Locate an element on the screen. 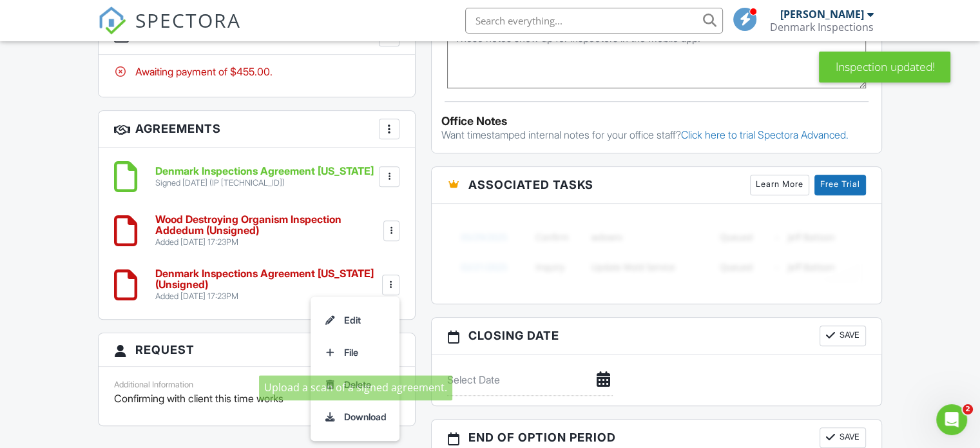 This screenshot has height=448, width=980. div: Denmark Inspections is located at coordinates (822, 27).